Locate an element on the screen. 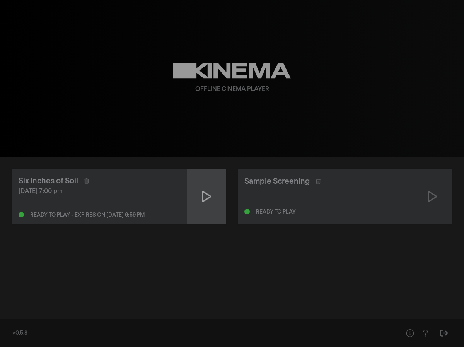  div: Six Inches of Soil is located at coordinates (48, 181).